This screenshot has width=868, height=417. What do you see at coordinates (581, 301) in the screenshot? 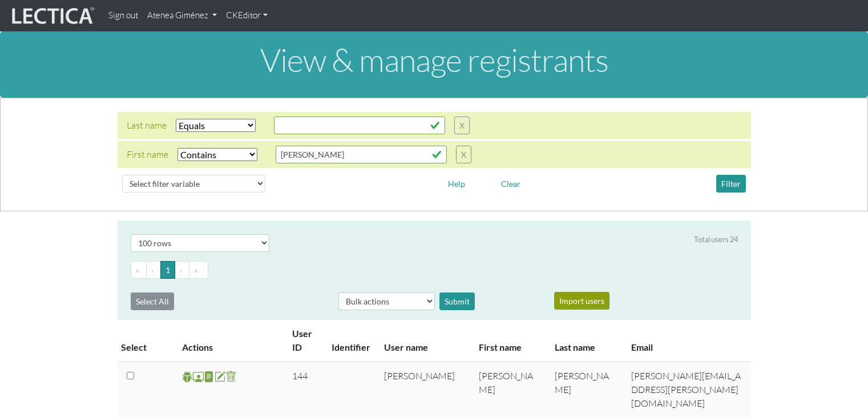
I see `button: Import users` at bounding box center [581, 301].